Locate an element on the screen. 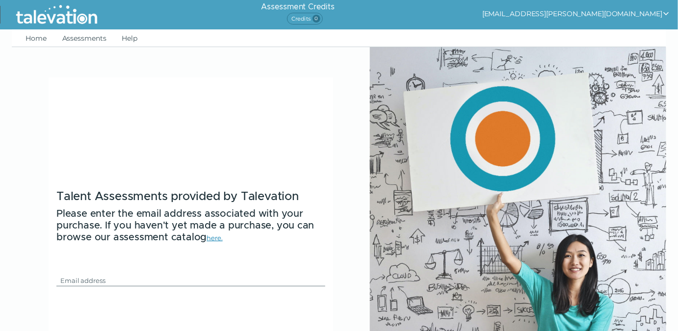 Image resolution: width=678 pixels, height=331 pixels. span: Credits is located at coordinates (305, 19).